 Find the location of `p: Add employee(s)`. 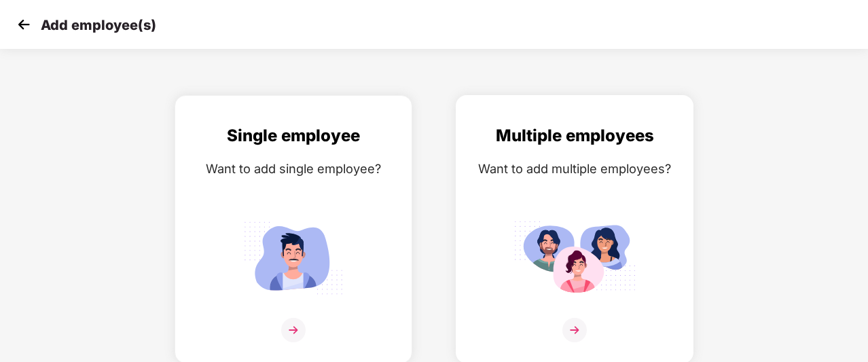

p: Add employee(s) is located at coordinates (98, 25).